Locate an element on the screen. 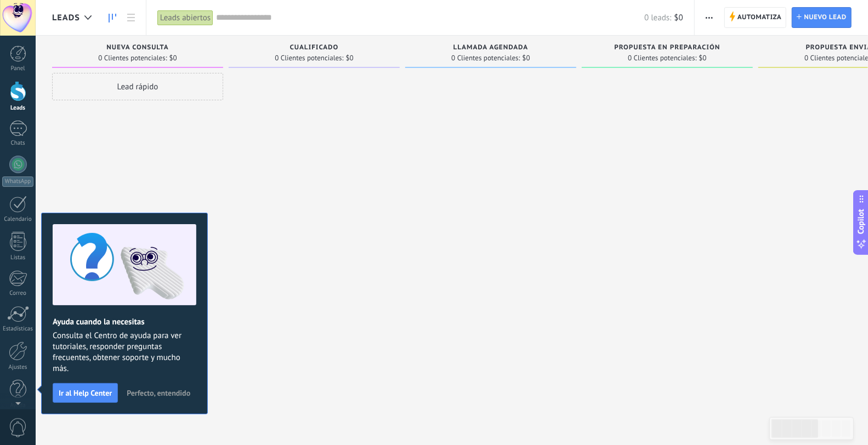 The width and height of the screenshot is (868, 445). button: Ir al Help Center is located at coordinates (85, 393).